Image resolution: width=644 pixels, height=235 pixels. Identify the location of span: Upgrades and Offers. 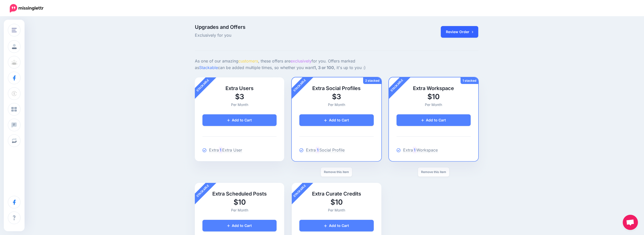
(288, 27).